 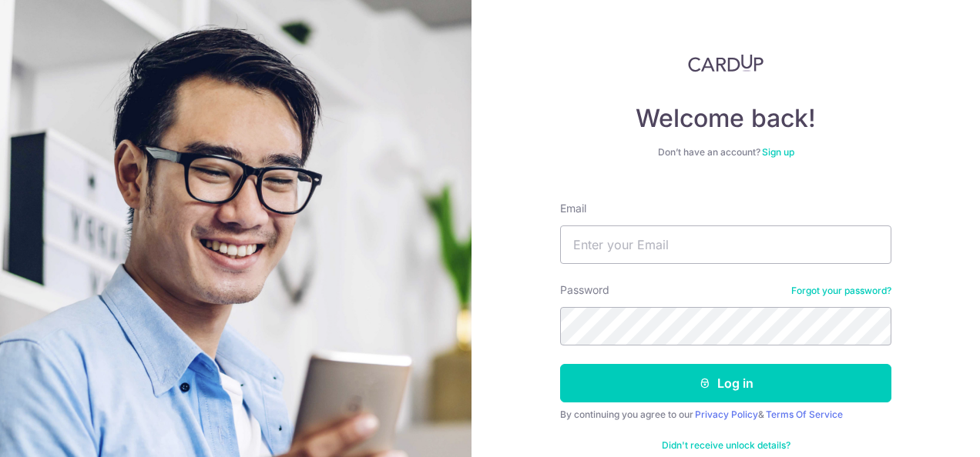 I want to click on img: CardUp Logo, so click(x=725, y=63).